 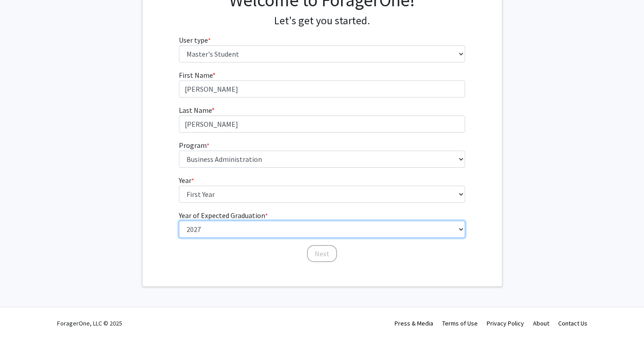 What do you see at coordinates (90, 323) in the screenshot?
I see `div: ForagerOne, LLC © 2025` at bounding box center [90, 323].